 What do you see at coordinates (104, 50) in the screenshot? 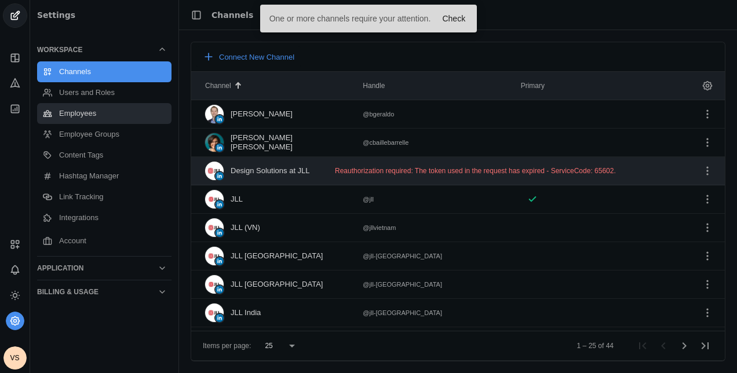
I see `mat-expansion-panel-header: Workspace` at bounding box center [104, 50].